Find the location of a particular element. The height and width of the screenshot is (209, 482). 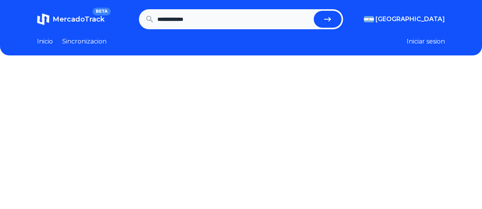

span: MercadoTrack is located at coordinates (78, 19).